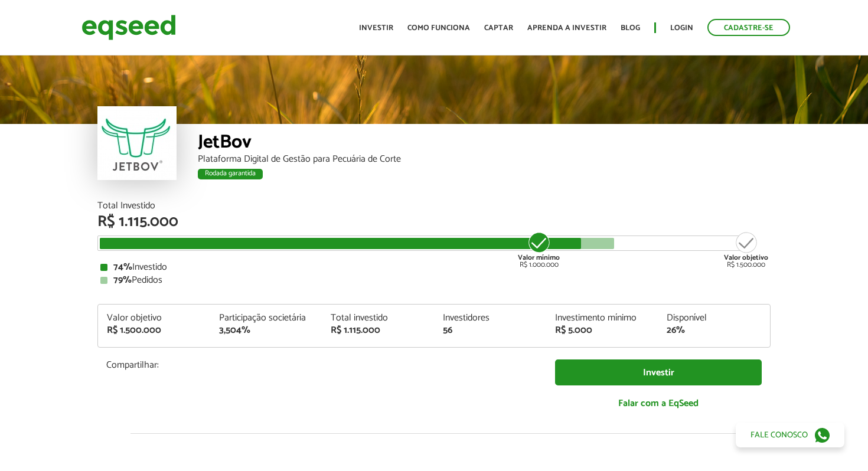 This screenshot has height=471, width=868. What do you see at coordinates (746, 257) in the screenshot?
I see `strong: Valor objetivo` at bounding box center [746, 257].